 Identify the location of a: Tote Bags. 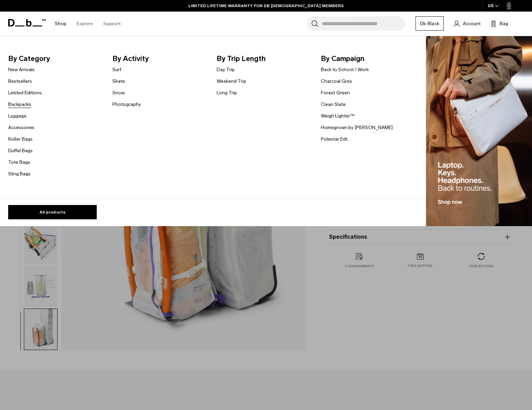
(19, 162).